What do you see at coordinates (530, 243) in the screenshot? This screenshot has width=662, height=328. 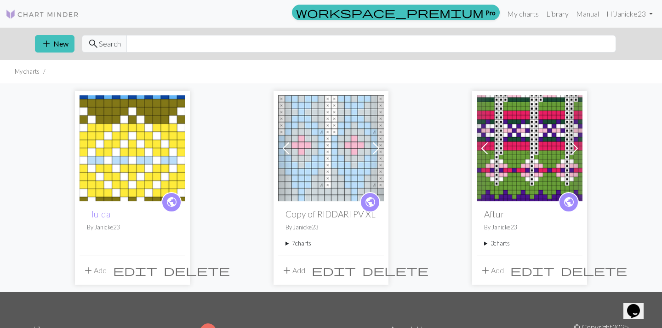 I see `summary: 3charts` at bounding box center [530, 243].